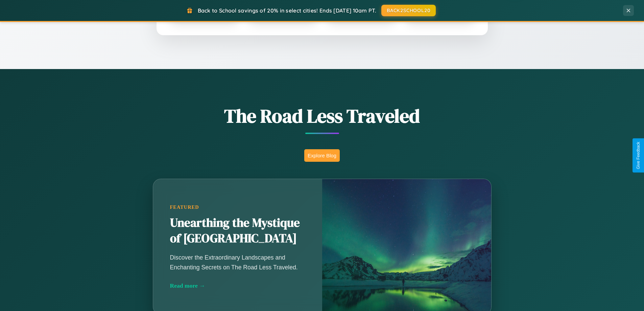 The image size is (644, 311). Describe the element at coordinates (238, 207) in the screenshot. I see `div: Featured` at that location.